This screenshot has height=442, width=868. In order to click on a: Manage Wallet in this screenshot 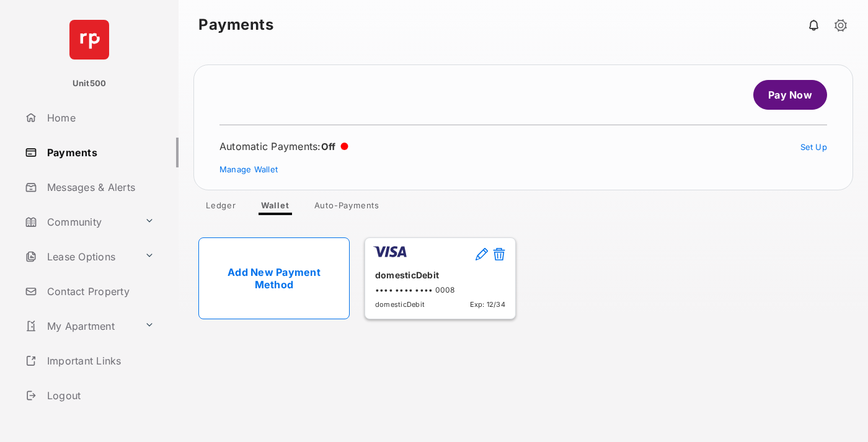, I will do `click(249, 169)`.